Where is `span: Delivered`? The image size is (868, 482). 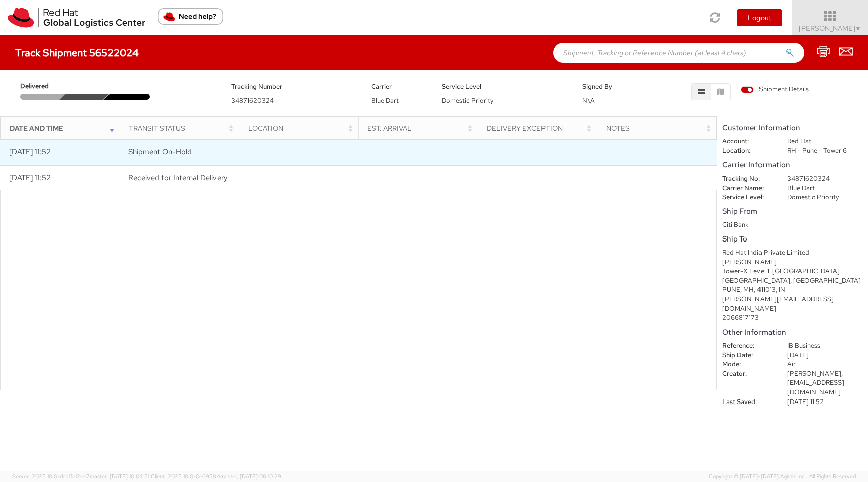
span: Delivered is located at coordinates (41, 86).